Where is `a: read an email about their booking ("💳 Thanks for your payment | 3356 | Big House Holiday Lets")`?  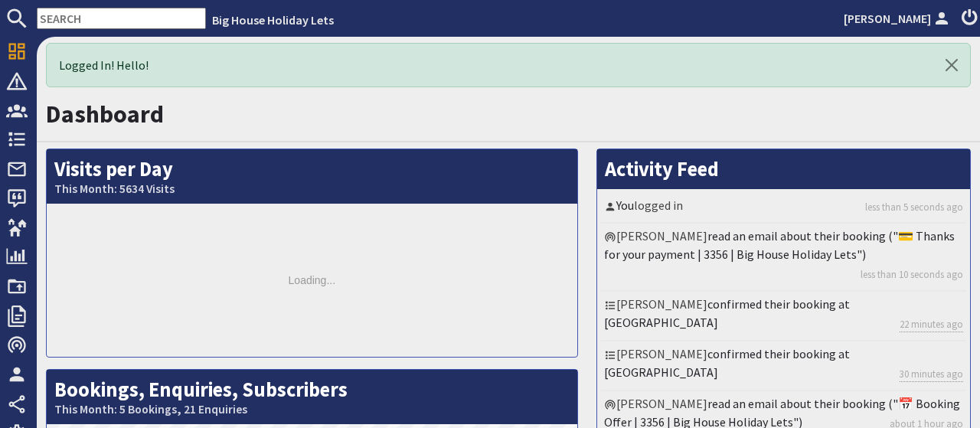 a: read an email about their booking ("💳 Thanks for your payment | 3356 | Big House Holiday Lets") is located at coordinates (780, 245).